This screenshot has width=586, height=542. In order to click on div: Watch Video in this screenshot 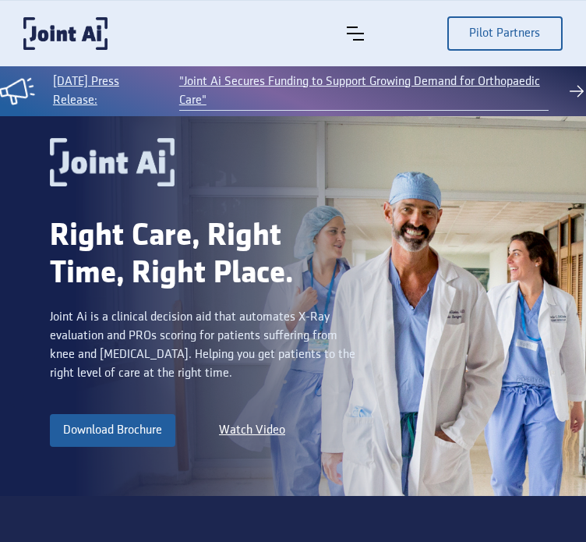, I will do `click(252, 430)`.